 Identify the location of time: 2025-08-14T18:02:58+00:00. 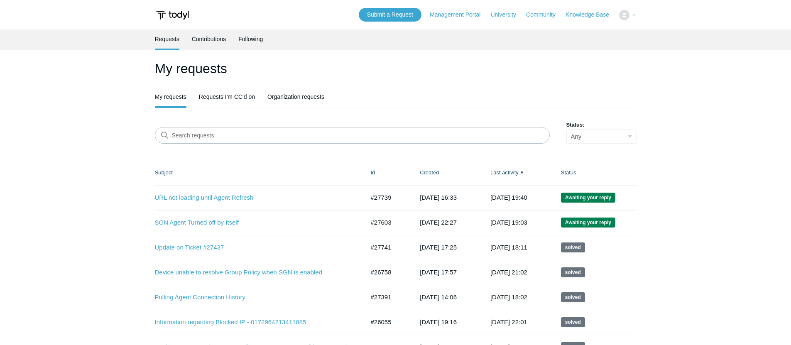
(509, 297).